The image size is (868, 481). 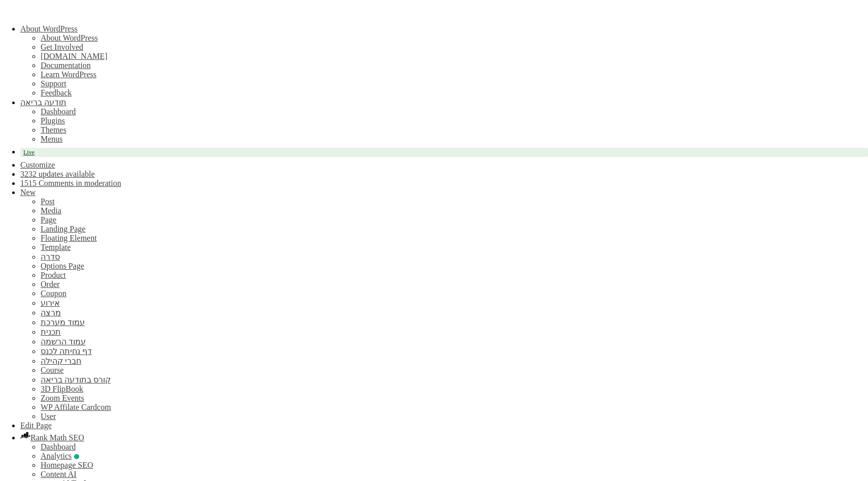 What do you see at coordinates (28, 192) in the screenshot?
I see `span: New` at bounding box center [28, 192].